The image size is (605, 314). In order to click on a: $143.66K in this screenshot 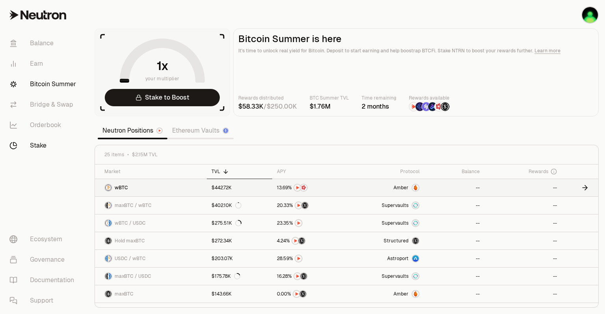, I will do `click(239, 294)`.